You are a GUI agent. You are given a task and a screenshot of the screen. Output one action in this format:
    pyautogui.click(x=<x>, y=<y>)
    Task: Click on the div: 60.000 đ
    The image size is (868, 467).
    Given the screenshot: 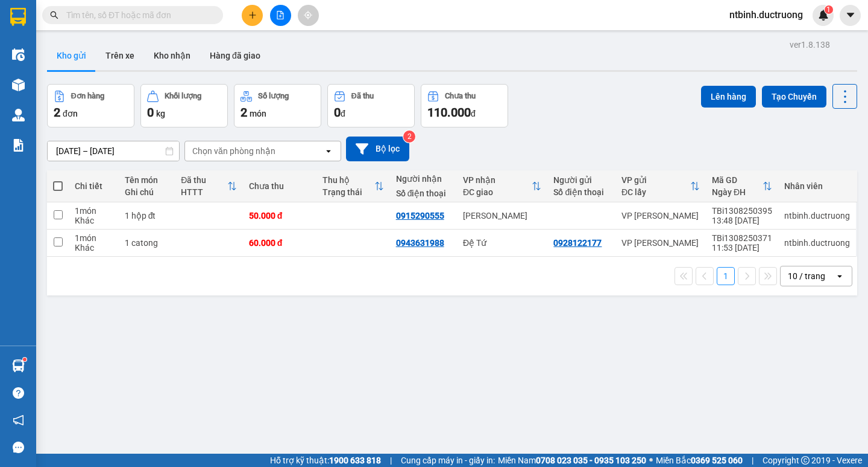 What is the action you would take?
    pyautogui.click(x=280, y=243)
    